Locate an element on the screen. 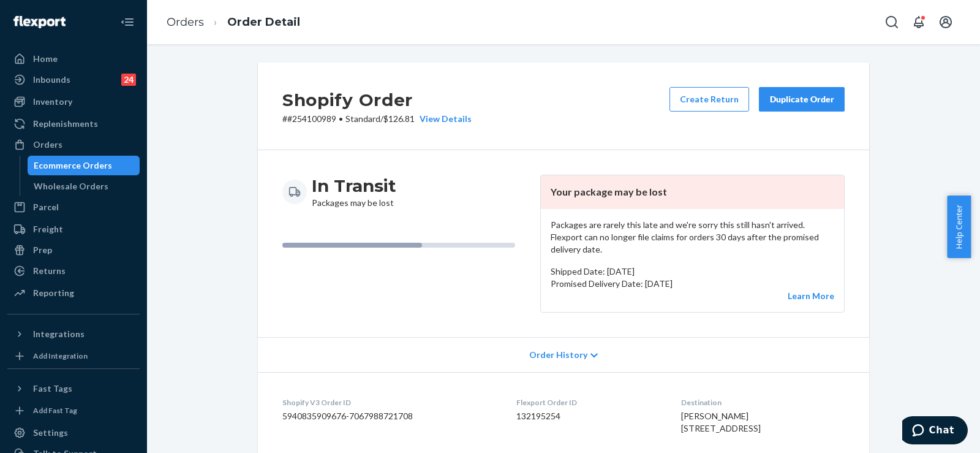  div: Ecommerce Orders is located at coordinates (73, 166).